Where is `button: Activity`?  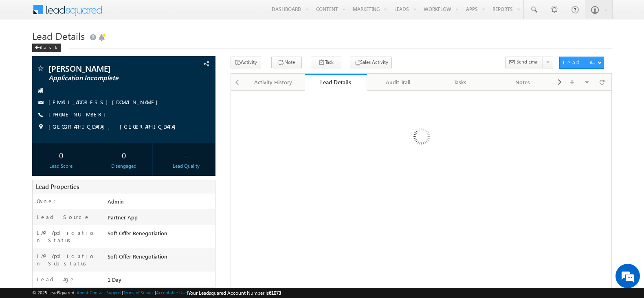
button: Activity is located at coordinates (246, 62).